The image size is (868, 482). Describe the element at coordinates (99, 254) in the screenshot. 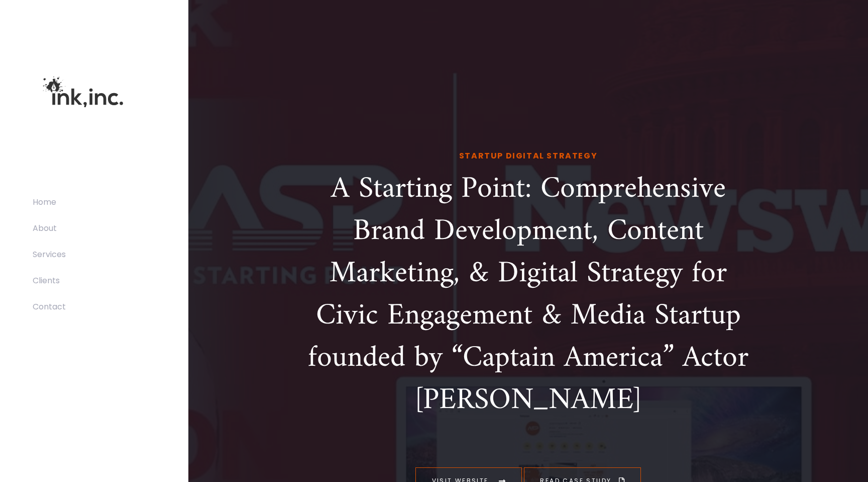

I see `a: Services` at that location.